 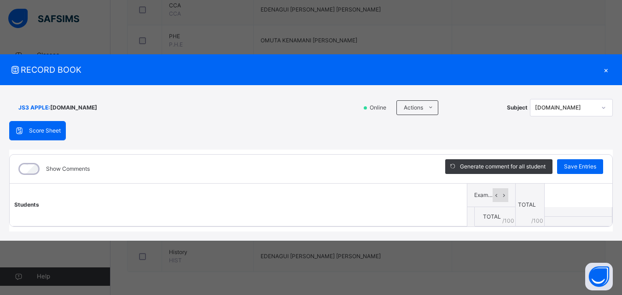 What do you see at coordinates (517, 108) in the screenshot?
I see `span: Subject` at bounding box center [517, 108].